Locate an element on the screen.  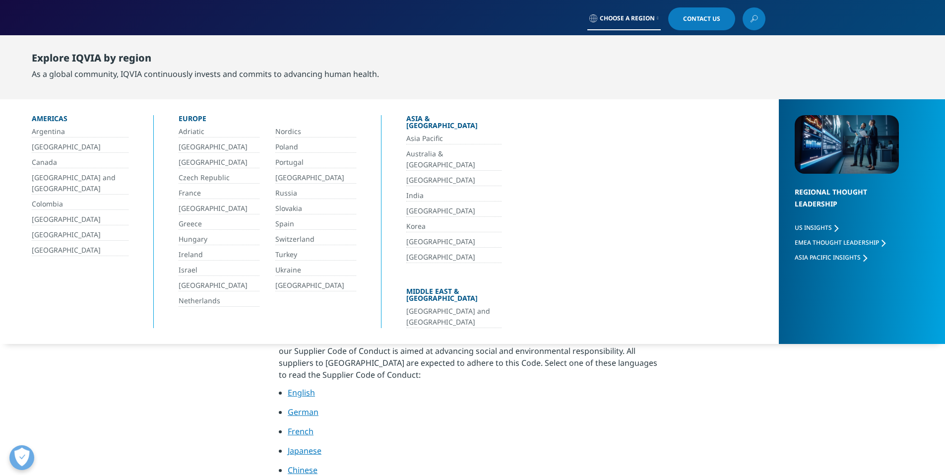
a: English is located at coordinates (301, 392).